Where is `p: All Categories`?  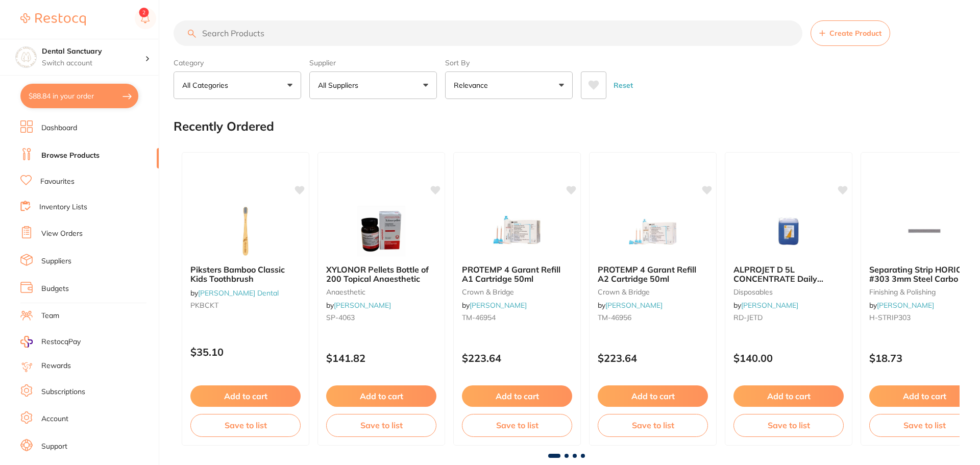 p: All Categories is located at coordinates (207, 86).